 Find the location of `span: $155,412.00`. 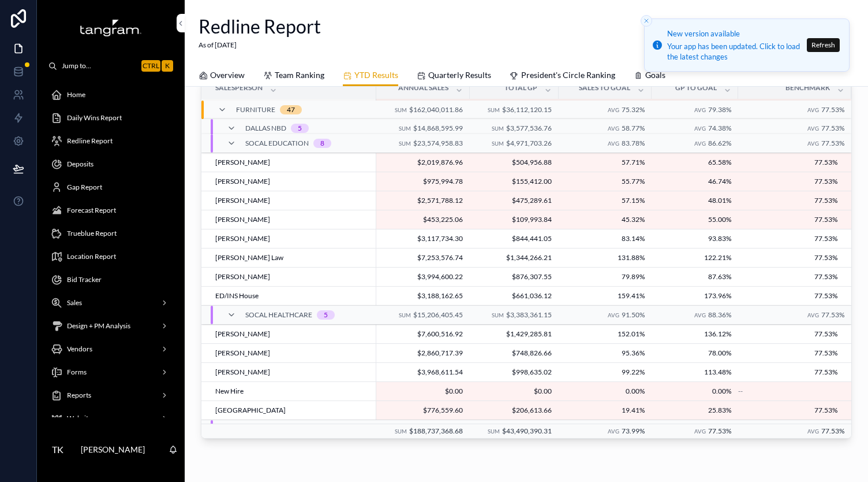

span: $155,412.00 is located at coordinates (514, 182).